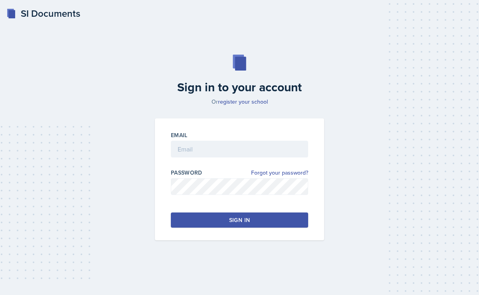  Describe the element at coordinates (186, 173) in the screenshot. I see `label: Password` at that location.